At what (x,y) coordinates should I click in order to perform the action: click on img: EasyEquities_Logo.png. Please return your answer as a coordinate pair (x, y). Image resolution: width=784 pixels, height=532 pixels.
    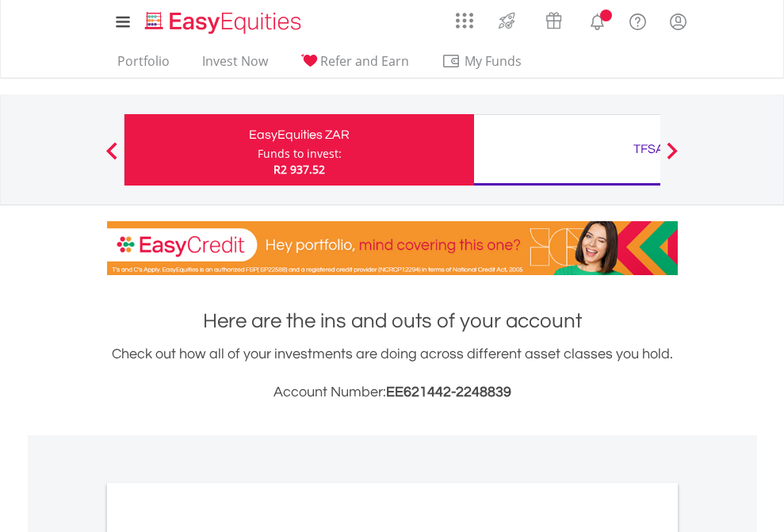
    Looking at the image, I should click on (224, 22).